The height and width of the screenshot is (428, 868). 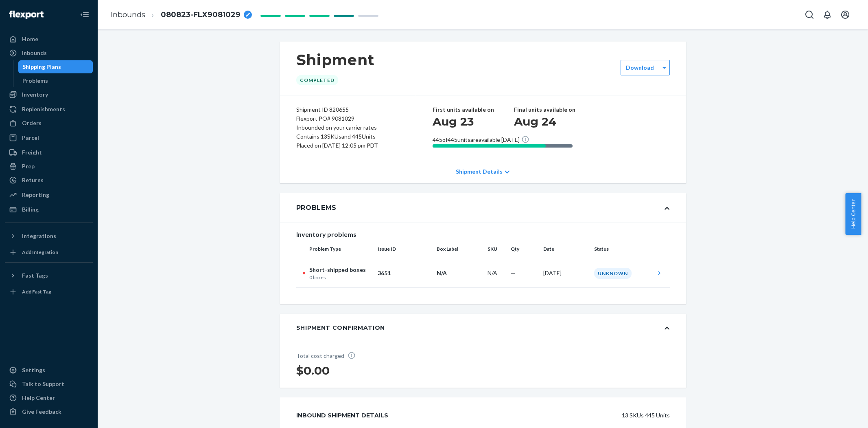 What do you see at coordinates (32, 123) in the screenshot?
I see `div: Orders` at bounding box center [32, 123].